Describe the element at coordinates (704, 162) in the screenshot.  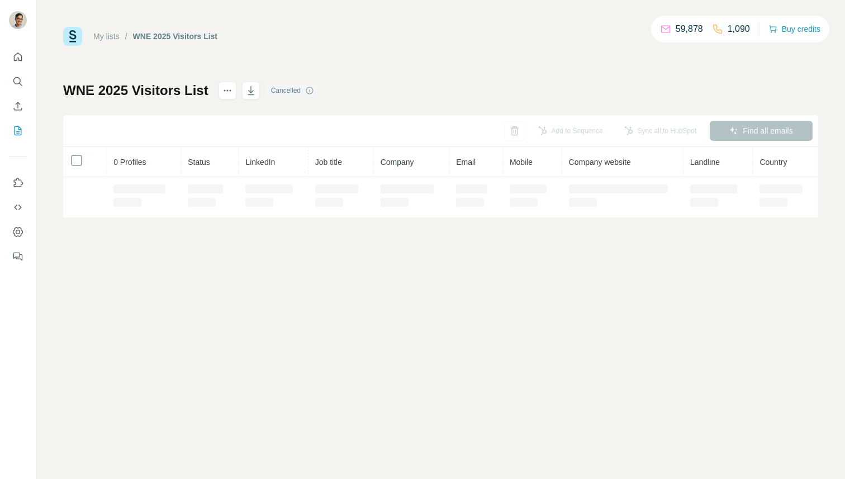
I see `span: Landline` at that location.